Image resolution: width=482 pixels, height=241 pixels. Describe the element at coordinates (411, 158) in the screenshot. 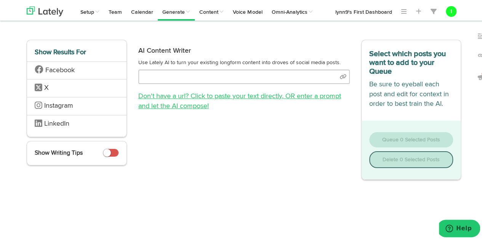

I see `button: Delete 0 Selected Posts` at that location.